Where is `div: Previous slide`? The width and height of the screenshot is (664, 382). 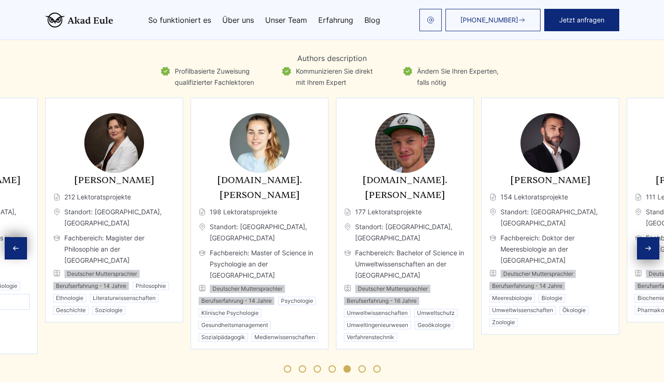
div: Previous slide is located at coordinates (16, 248).